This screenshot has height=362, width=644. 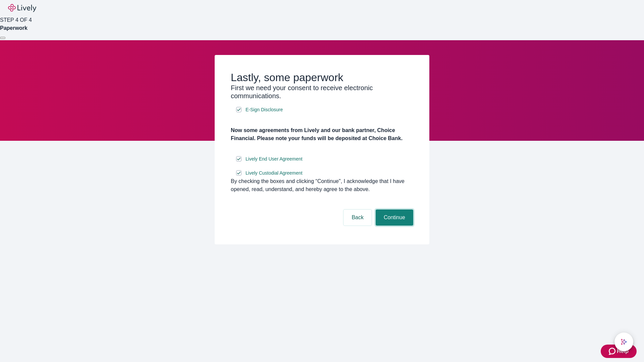 I want to click on button: Zendesk support iconHelp, so click(x=618, y=351).